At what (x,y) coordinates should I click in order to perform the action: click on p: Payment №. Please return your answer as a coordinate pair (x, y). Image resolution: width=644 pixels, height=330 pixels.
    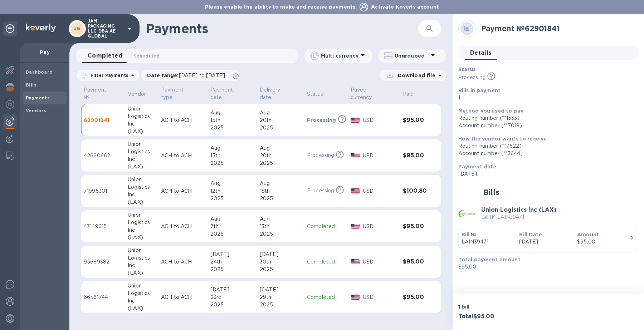
    Looking at the image, I should click on (98, 94).